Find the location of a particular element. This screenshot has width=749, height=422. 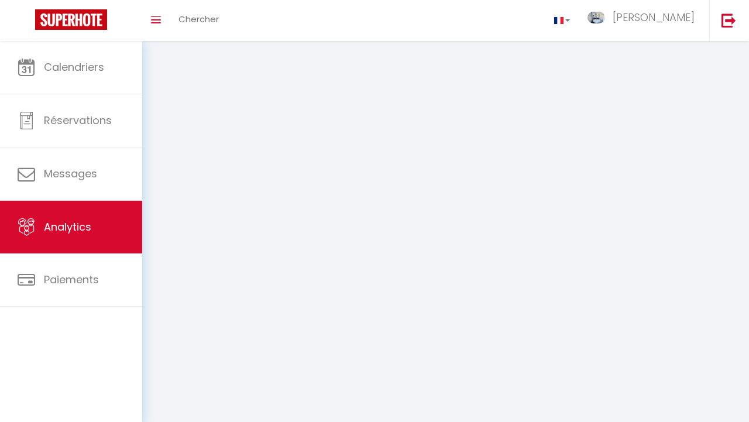

span: Analytics is located at coordinates (67, 227).